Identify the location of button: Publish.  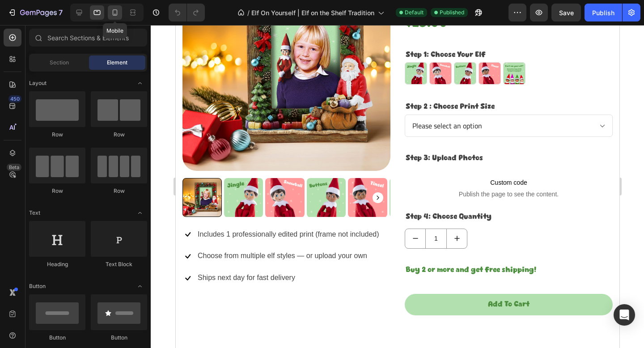
(604, 12).